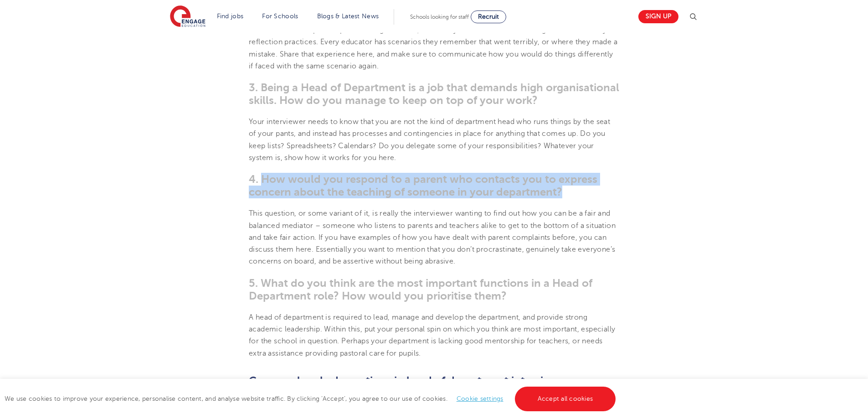  What do you see at coordinates (429, 139) in the screenshot?
I see `span: Your interviewer needs to know that you are not the kind of department head who runs things by th...` at bounding box center [429, 139].